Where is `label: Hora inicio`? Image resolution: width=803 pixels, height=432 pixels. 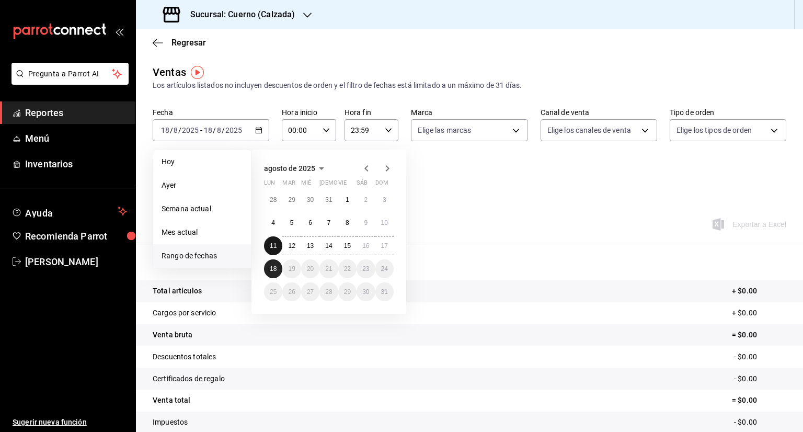 label: Hora inicio is located at coordinates (309, 112).